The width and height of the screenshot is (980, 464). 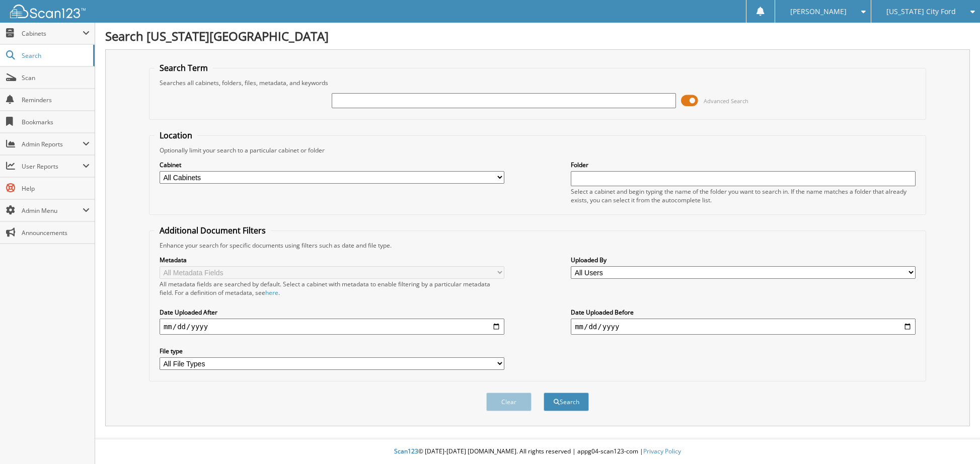 What do you see at coordinates (538, 83) in the screenshot?
I see `div: Searches all cabinets, folders, files, metadata, and keywords` at bounding box center [538, 83].